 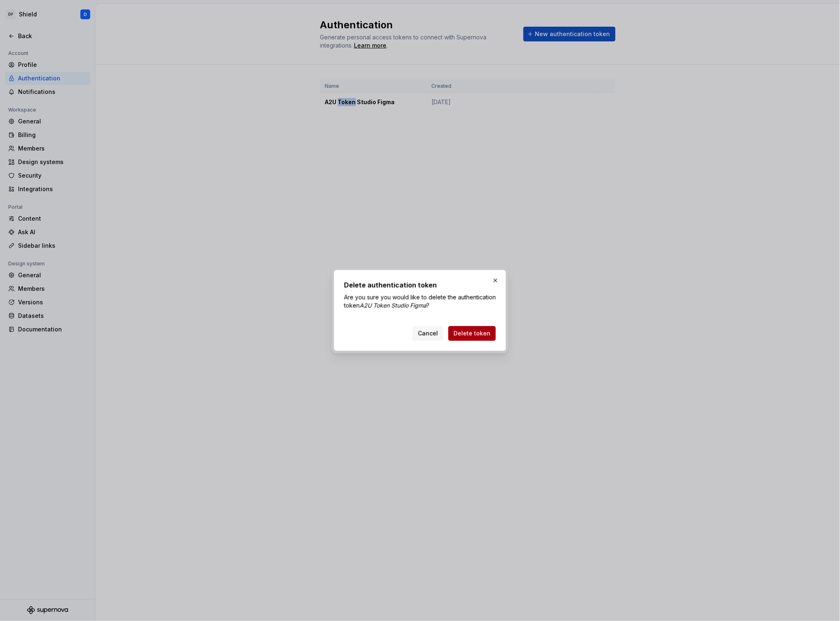 What do you see at coordinates (428, 333) in the screenshot?
I see `span: Cancel` at bounding box center [428, 333].